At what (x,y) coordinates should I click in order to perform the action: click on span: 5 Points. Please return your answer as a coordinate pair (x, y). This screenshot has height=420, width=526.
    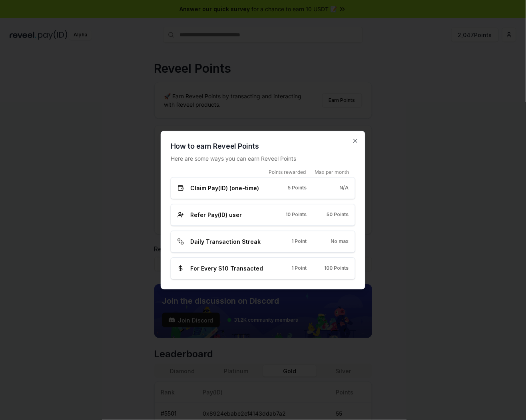
    Looking at the image, I should click on (297, 188).